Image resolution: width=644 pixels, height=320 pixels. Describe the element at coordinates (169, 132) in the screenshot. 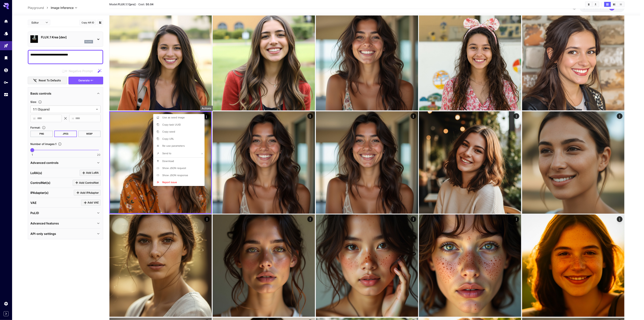

I see `span: Copy seed` at that location.